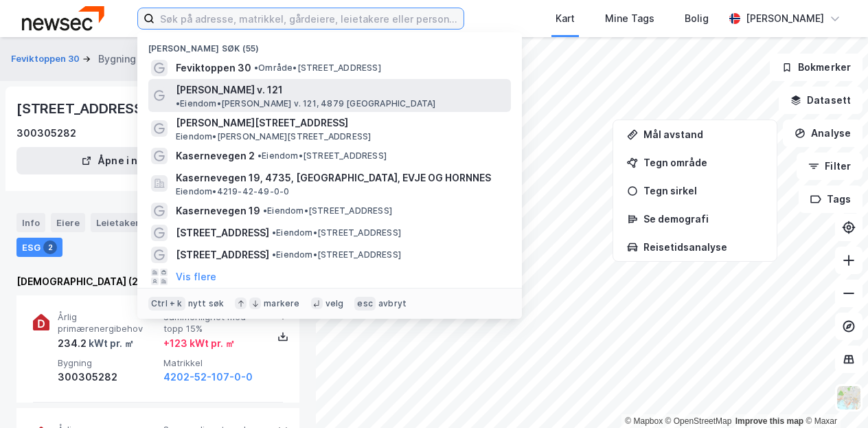  What do you see at coordinates (232, 192) in the screenshot?
I see `span: Eiendom • 4219-42-49-0-0` at bounding box center [232, 192].